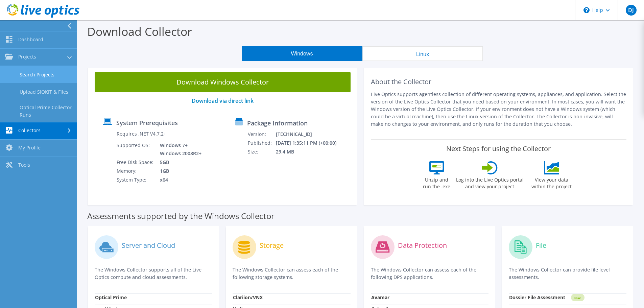 Image resolution: width=644 pixels, height=308 pixels. I want to click on span: DJ, so click(631, 10).